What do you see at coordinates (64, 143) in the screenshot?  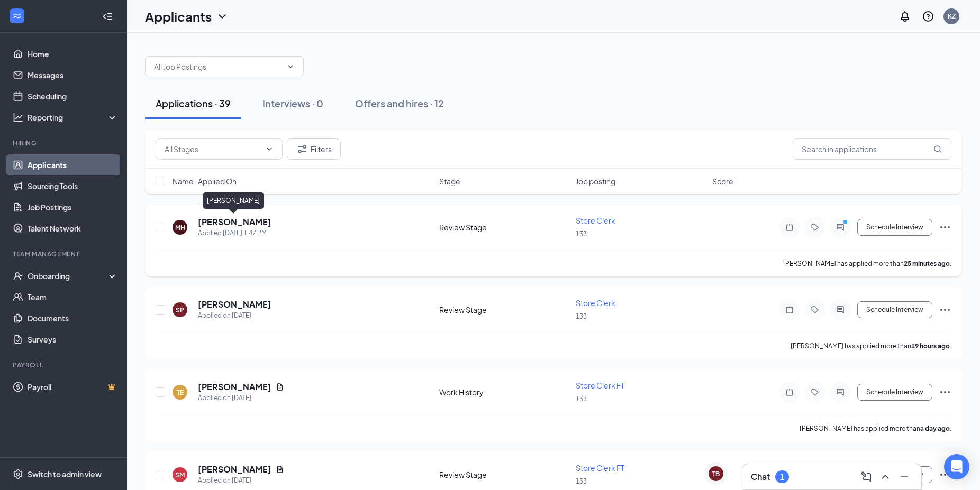 I see `div: Hiring` at bounding box center [64, 143].